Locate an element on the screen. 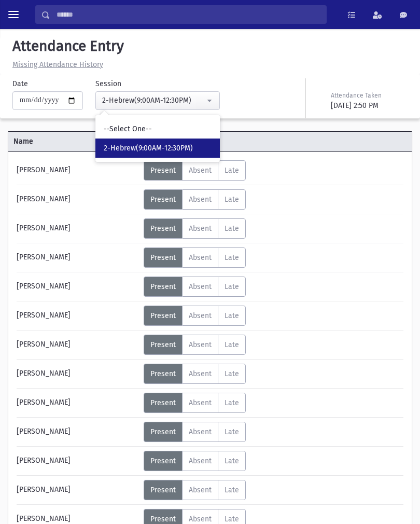 This screenshot has height=524, width=420. h5: Attendance Entry is located at coordinates (210, 46).